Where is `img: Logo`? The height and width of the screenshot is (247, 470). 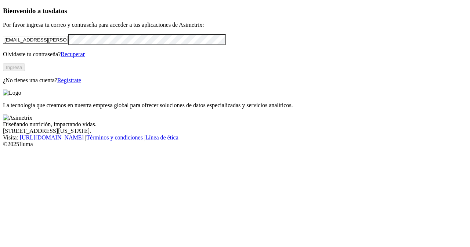 img: Logo is located at coordinates (12, 93).